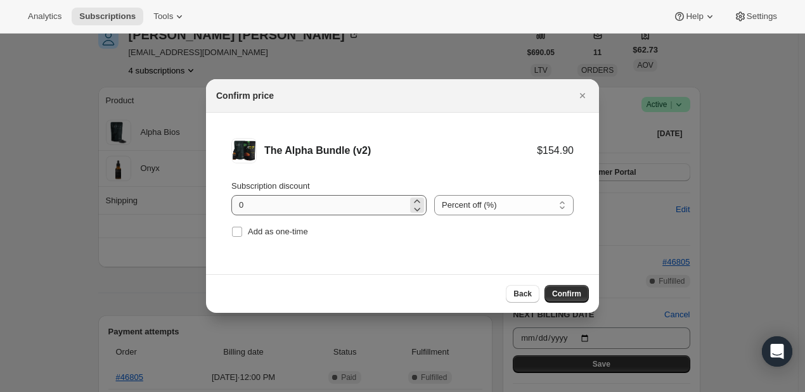 Image resolution: width=805 pixels, height=392 pixels. Describe the element at coordinates (44, 16) in the screenshot. I see `button: Analytics` at that location.